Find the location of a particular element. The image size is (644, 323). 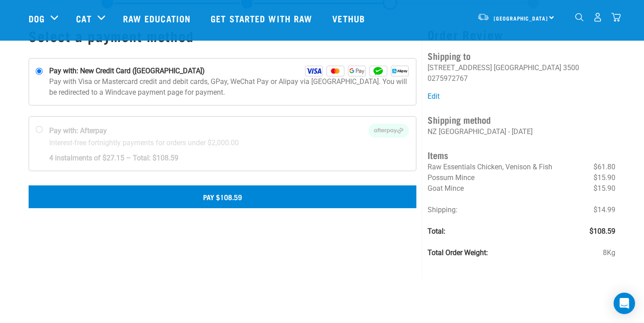

button: Pay $108.59 is located at coordinates (222, 196).